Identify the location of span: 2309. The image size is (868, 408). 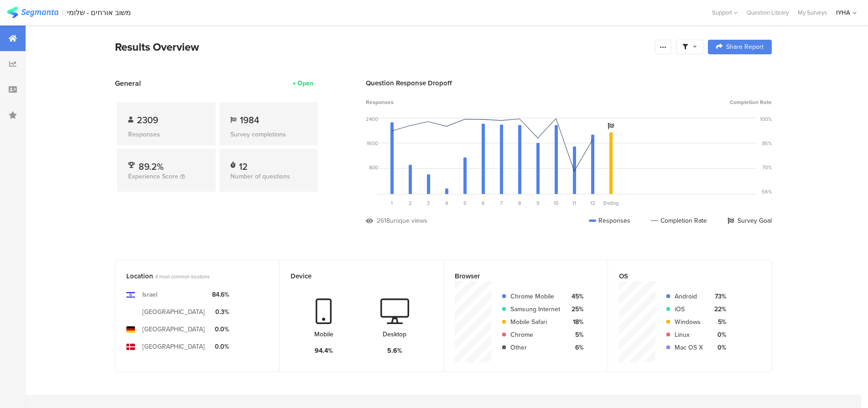
(148, 120).